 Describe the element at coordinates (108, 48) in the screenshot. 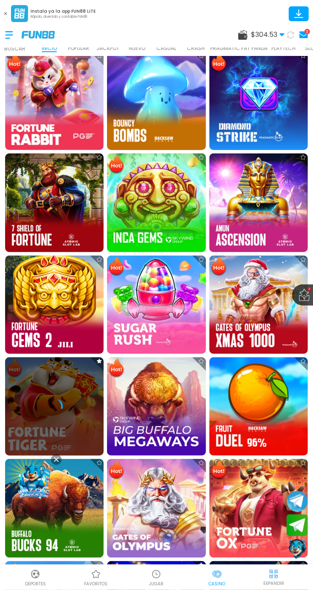

I see `p: JACKPOT` at that location.